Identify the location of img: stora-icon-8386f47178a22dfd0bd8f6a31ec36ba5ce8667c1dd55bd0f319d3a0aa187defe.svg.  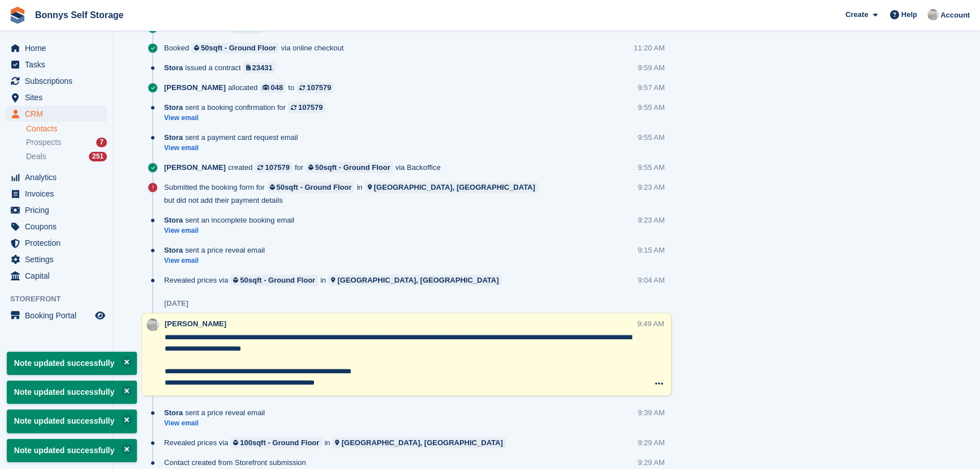
(18, 15).